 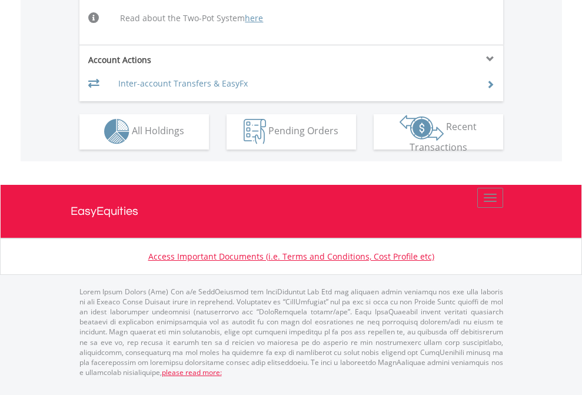 What do you see at coordinates (443, 137) in the screenshot?
I see `span: Recent Transactions` at bounding box center [443, 137].